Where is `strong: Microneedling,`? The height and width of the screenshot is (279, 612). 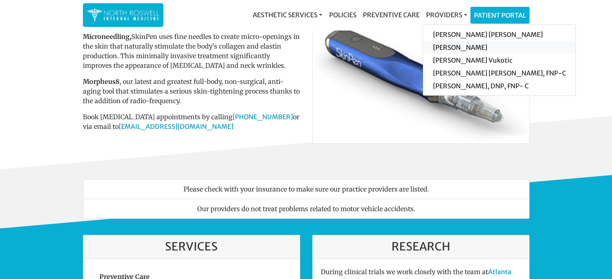 strong: Microneedling, is located at coordinates (107, 37).